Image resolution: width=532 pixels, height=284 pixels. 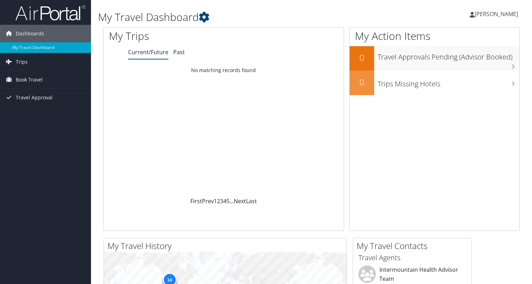 What do you see at coordinates (251, 201) in the screenshot?
I see `a: Last` at bounding box center [251, 201].